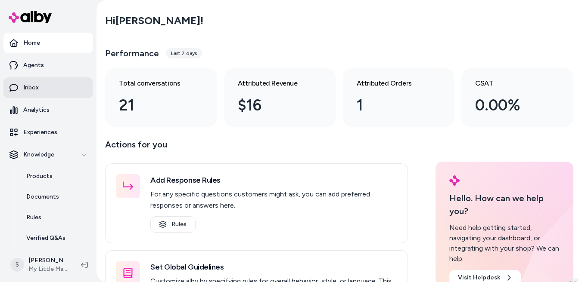 This screenshot has height=282, width=582. Describe the element at coordinates (34, 218) in the screenshot. I see `p: Rules` at that location.